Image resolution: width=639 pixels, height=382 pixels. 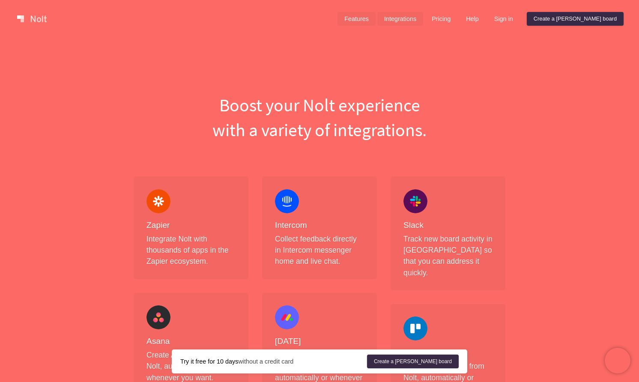 I want to click on div: without a credit card, so click(x=273, y=361).